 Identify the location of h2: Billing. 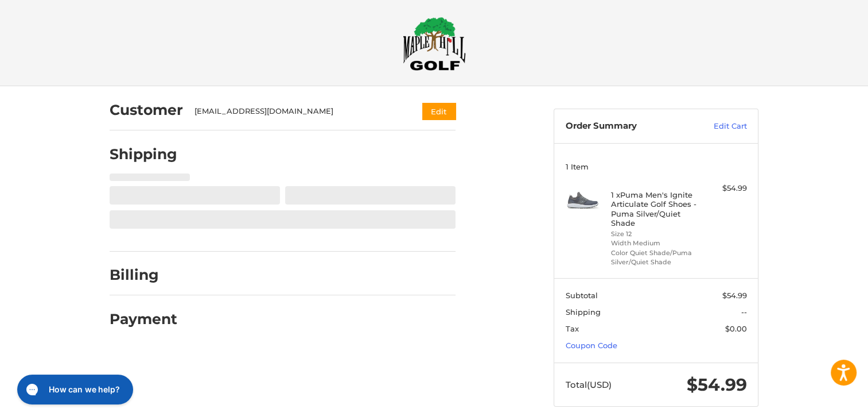
(143, 275).